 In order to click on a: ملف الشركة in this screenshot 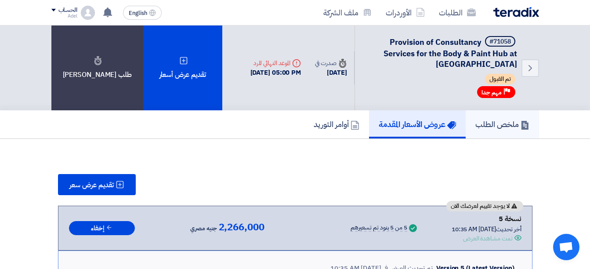, I will do `click(348, 12)`.